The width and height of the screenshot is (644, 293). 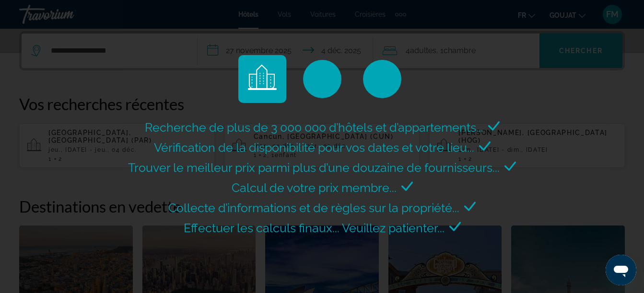 What do you see at coordinates (314, 148) in the screenshot?
I see `span: Vérification de la disponibilité pour vos dates et votre lieu...` at bounding box center [314, 148].